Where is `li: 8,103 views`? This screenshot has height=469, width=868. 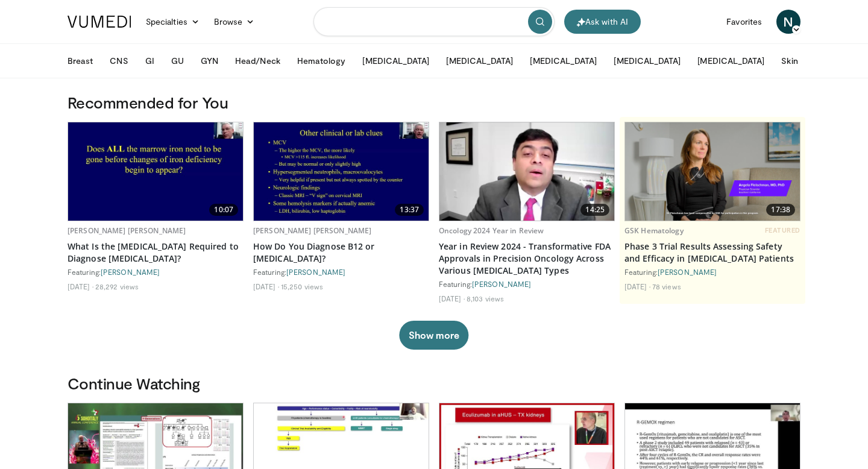
li: 8,103 views is located at coordinates (485, 299).